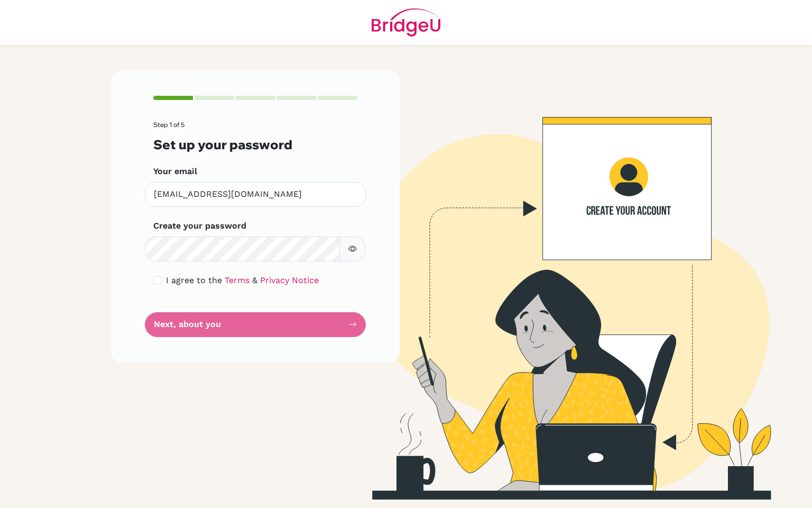 This screenshot has width=812, height=508. I want to click on label: Create your password, so click(199, 226).